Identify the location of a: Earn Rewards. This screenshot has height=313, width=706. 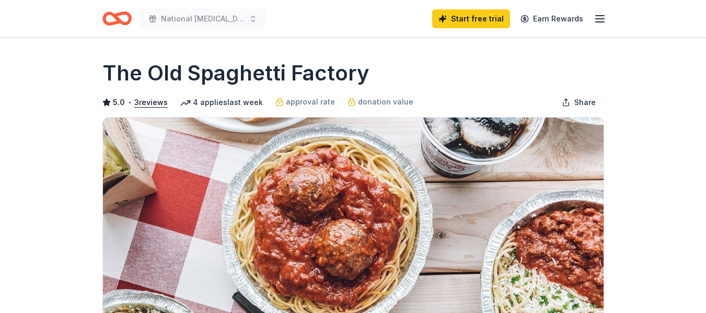
(552, 19).